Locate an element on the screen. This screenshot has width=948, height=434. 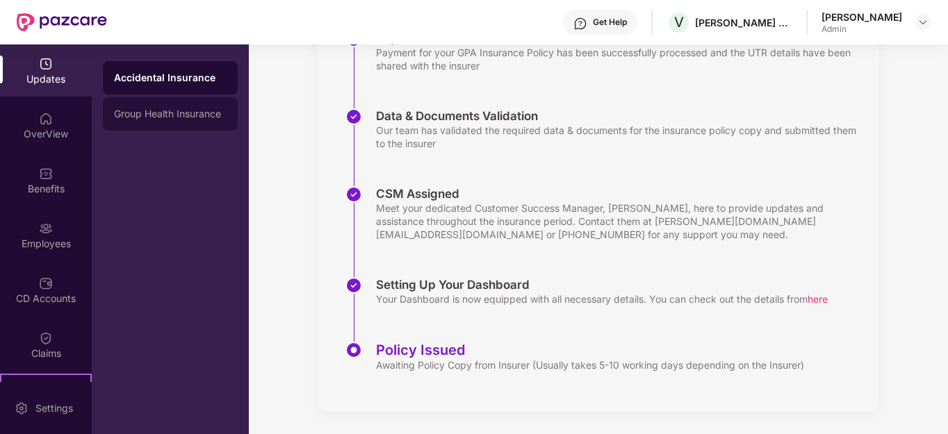
img: svg+xml;base64,PHN2ZyBpZD0iSG9tZSIgeG1sbnM9Imh0dHA6Ly93d3cudzMub3JnLzIwMDAvc3ZnIiB3aWR0aD0iMjAiIG... is located at coordinates (46, 119).